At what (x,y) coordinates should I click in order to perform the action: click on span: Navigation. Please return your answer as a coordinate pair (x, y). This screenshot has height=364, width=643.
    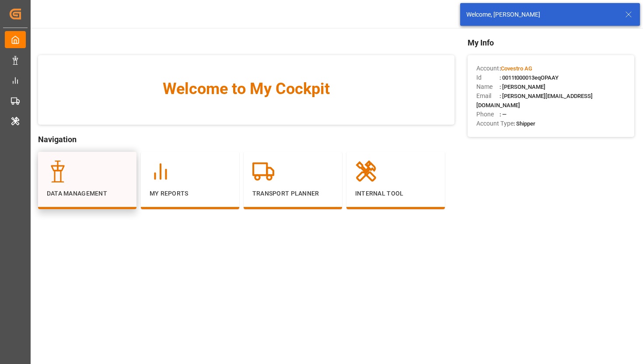
    Looking at the image, I should click on (246, 139).